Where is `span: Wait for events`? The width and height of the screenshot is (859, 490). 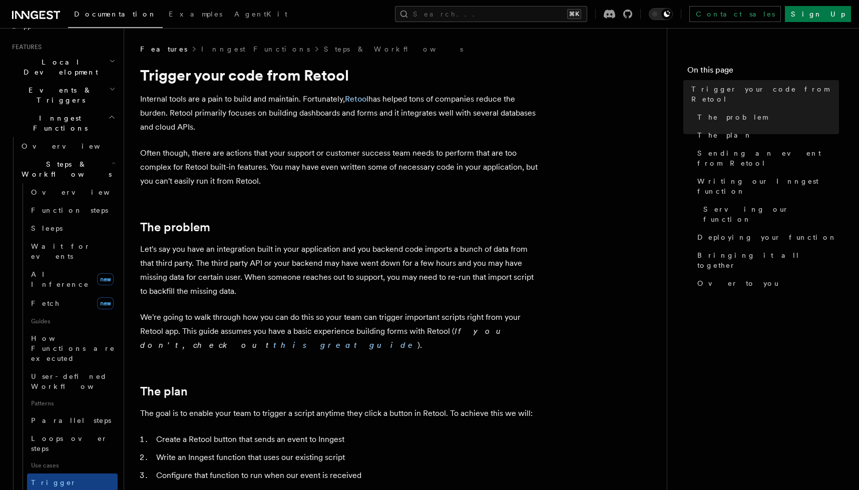 span: Wait for events is located at coordinates (61, 251).